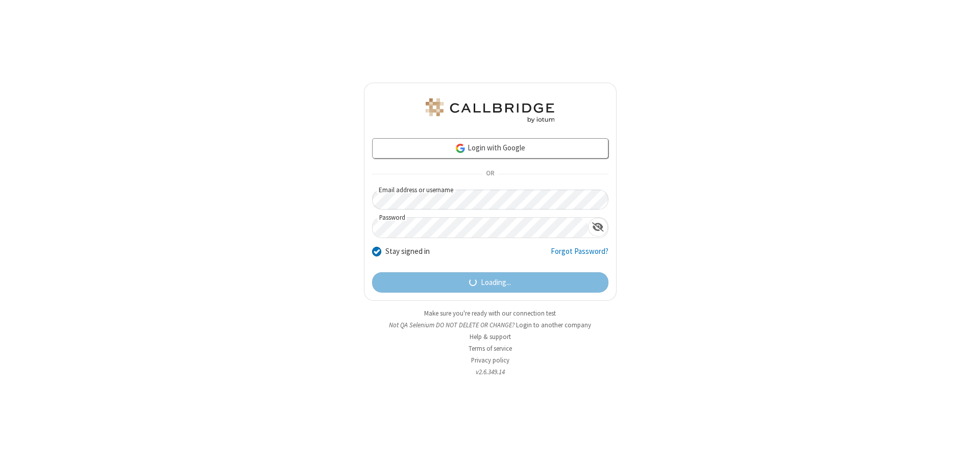 This screenshot has width=980, height=467. I want to click on a: Help & support, so click(490, 337).